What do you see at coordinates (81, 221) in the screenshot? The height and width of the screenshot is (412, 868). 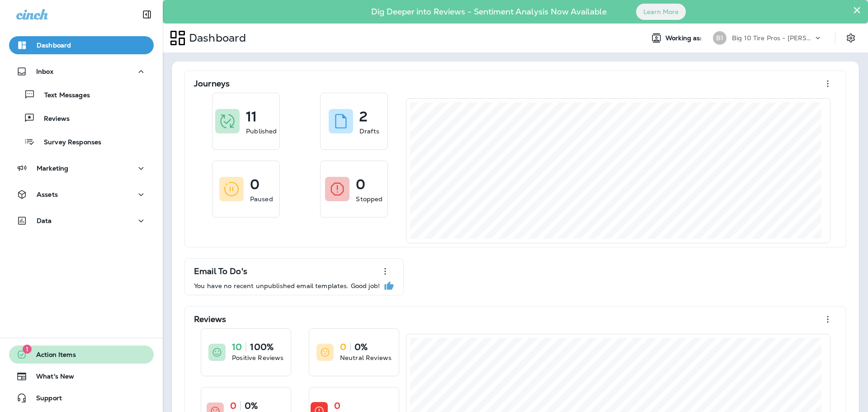 I see `button: Data` at bounding box center [81, 221].